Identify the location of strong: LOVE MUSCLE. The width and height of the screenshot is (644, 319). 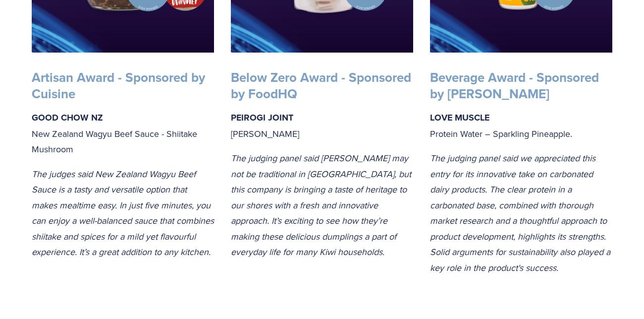
(460, 118).